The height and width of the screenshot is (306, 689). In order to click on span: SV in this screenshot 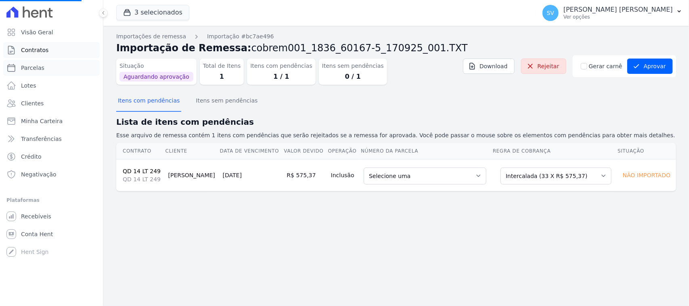, I will do `click(550, 13)`.